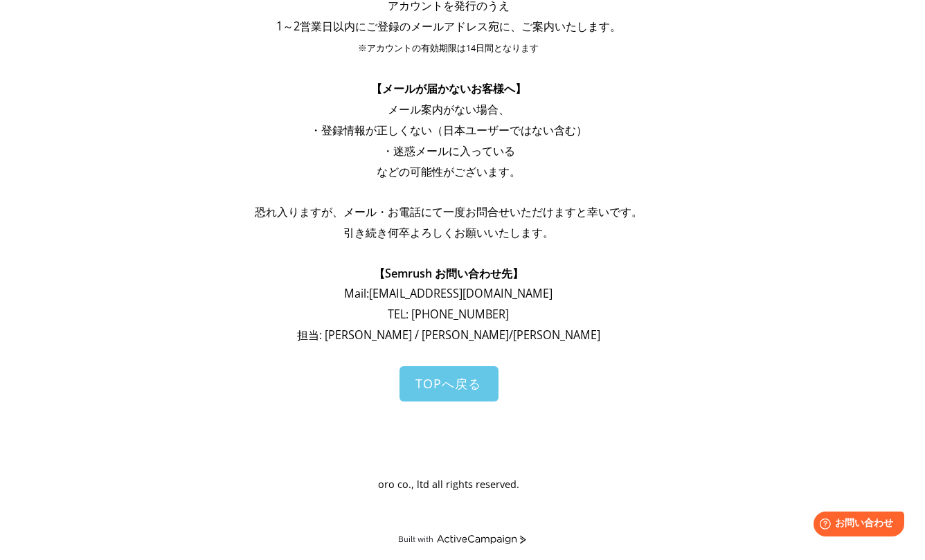 The image size is (925, 560). I want to click on span: などの可能性がございます。, so click(449, 172).